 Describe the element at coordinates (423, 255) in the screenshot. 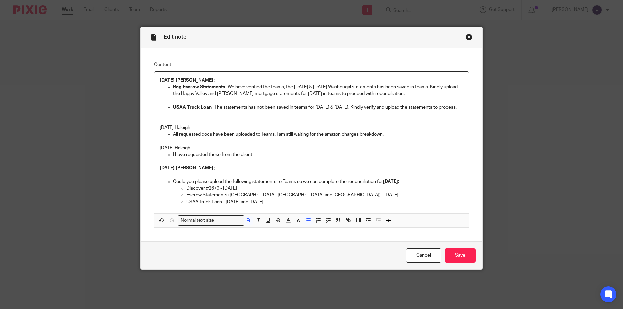

I see `a: Cancel` at that location.